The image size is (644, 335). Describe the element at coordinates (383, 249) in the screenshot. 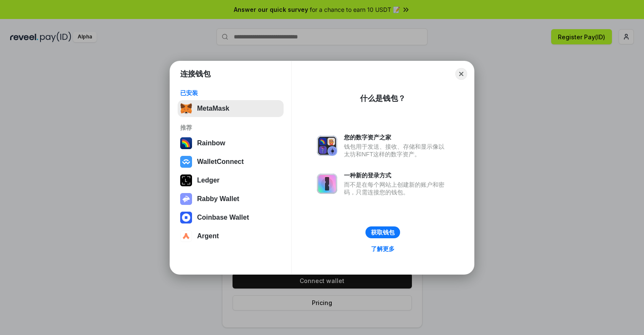

I see `a: 了解更多` at that location.